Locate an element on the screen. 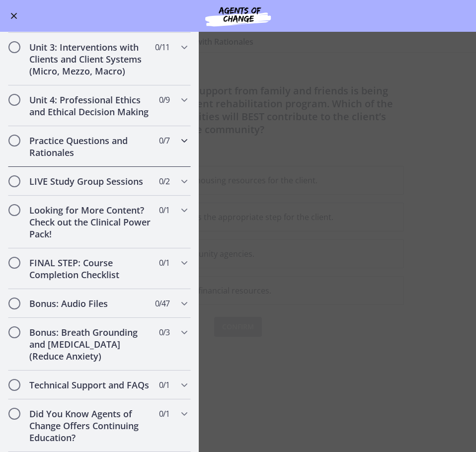 The width and height of the screenshot is (476, 452). h2: Unit 3: Interventions with Clients and Client Systems (Micro, Mezzo, Macro) is located at coordinates (90, 59).